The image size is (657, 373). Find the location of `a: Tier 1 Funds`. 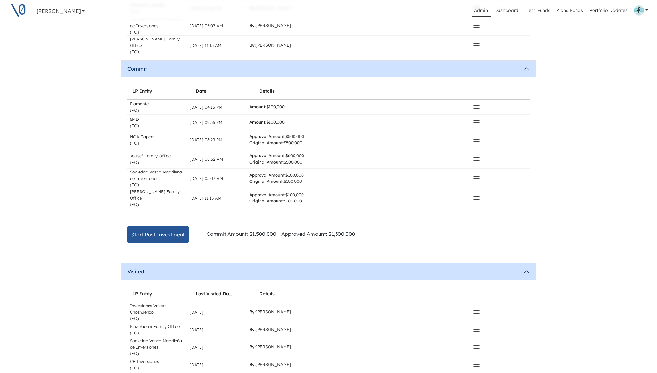

a: Tier 1 Funds is located at coordinates (538, 11).